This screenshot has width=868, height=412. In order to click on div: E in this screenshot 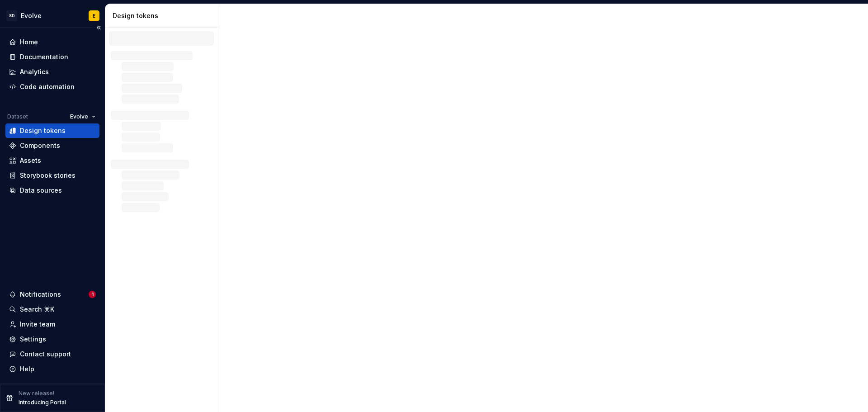, I will do `click(94, 16)`.